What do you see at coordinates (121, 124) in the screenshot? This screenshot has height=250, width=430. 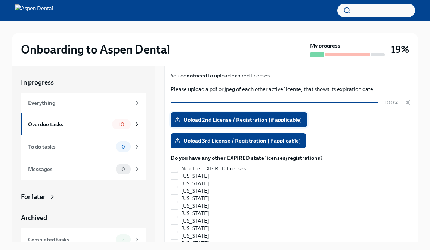 I see `span: 10` at bounding box center [121, 124].